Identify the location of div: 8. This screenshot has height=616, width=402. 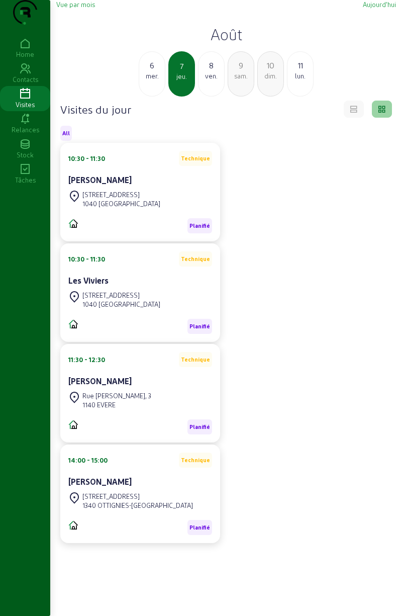
(211, 65).